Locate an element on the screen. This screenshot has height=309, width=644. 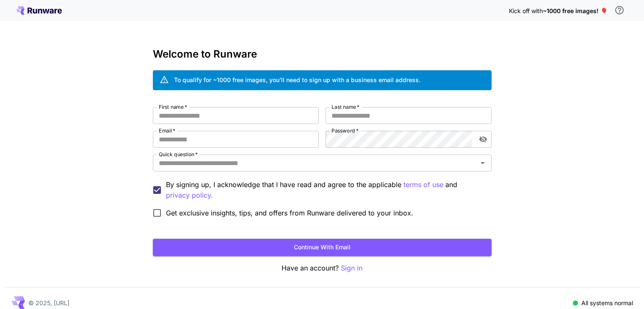
button: In order to qualify for free credit, you need to sign up with a business email address and click ... is located at coordinates (620, 10).